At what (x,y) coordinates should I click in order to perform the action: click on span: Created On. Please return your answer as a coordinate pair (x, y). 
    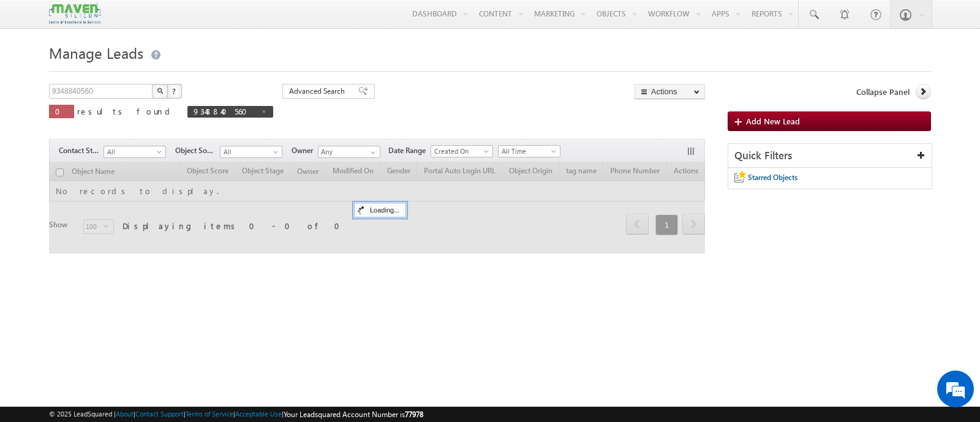
    Looking at the image, I should click on (460, 151).